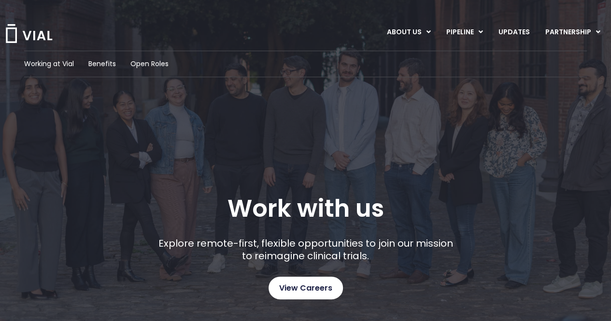  I want to click on a: ABOUT USMenu Toggle, so click(409, 32).